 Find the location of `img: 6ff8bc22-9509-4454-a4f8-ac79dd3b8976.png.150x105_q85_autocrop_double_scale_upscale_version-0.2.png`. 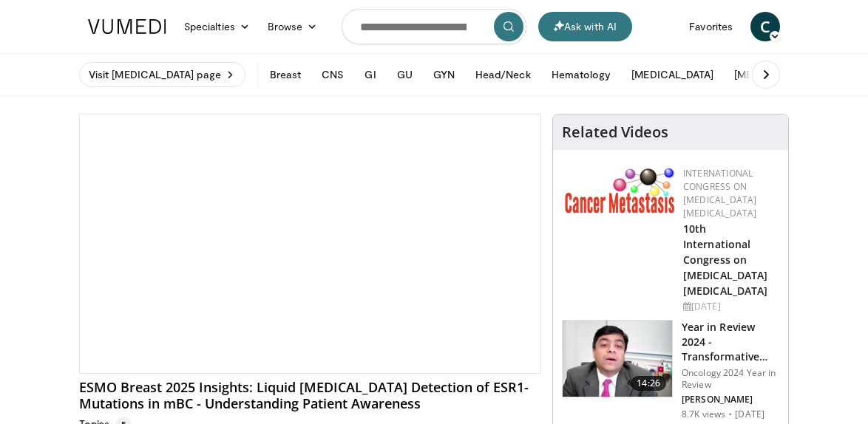

img: 6ff8bc22-9509-4454-a4f8-ac79dd3b8976.png.150x105_q85_autocrop_double_scale_upscale_version-0.2.png is located at coordinates (620, 190).